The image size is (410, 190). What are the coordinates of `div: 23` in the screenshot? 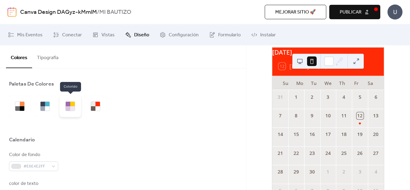 It's located at (312, 153).